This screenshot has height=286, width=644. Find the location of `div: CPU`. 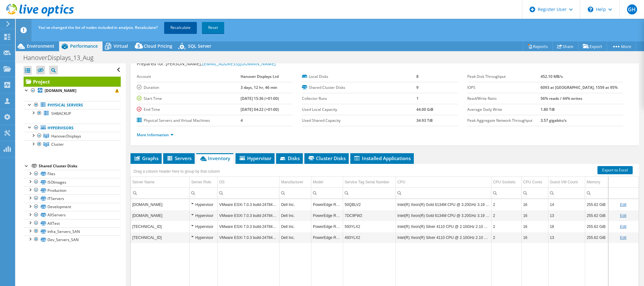

div: CPU is located at coordinates (401, 182).